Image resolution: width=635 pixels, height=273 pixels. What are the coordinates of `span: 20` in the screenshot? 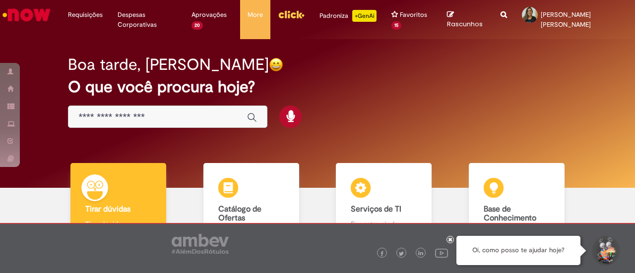 It's located at (197, 25).